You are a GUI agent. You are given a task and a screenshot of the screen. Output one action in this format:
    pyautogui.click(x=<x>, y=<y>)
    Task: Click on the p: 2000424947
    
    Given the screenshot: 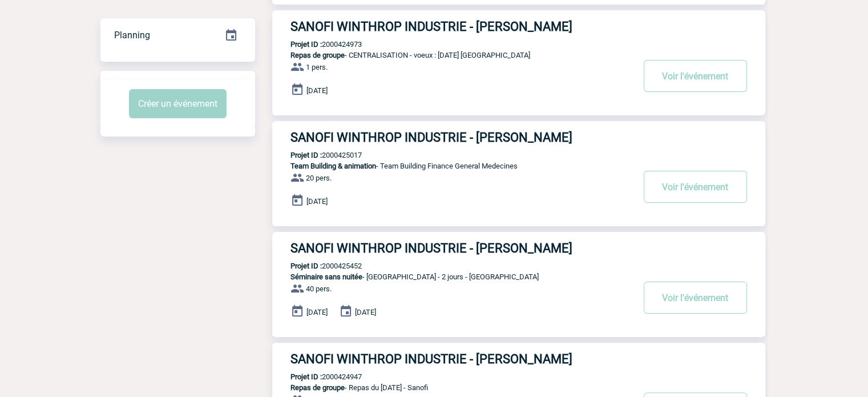 What is the action you would take?
    pyautogui.click(x=317, y=376)
    